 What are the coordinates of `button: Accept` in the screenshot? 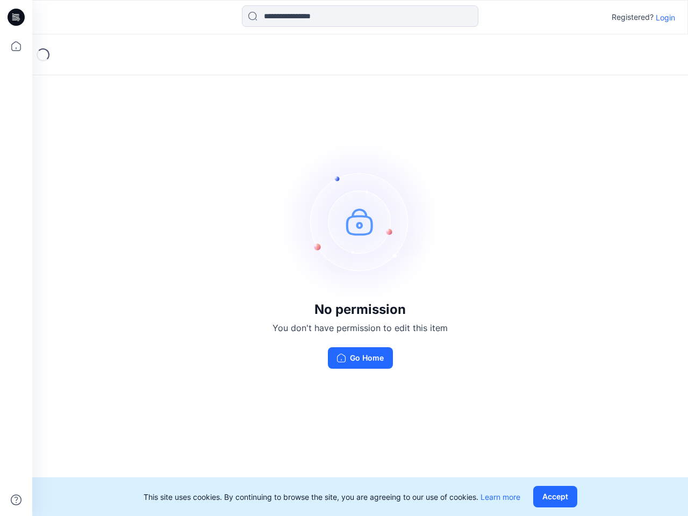 It's located at (555, 496).